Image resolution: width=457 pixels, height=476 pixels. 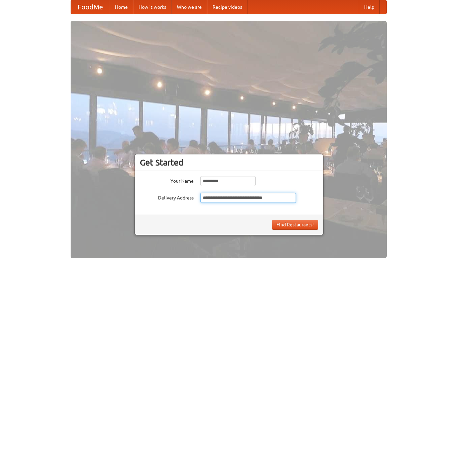 What do you see at coordinates (167, 197) in the screenshot?
I see `label: Delivery Address` at bounding box center [167, 197].